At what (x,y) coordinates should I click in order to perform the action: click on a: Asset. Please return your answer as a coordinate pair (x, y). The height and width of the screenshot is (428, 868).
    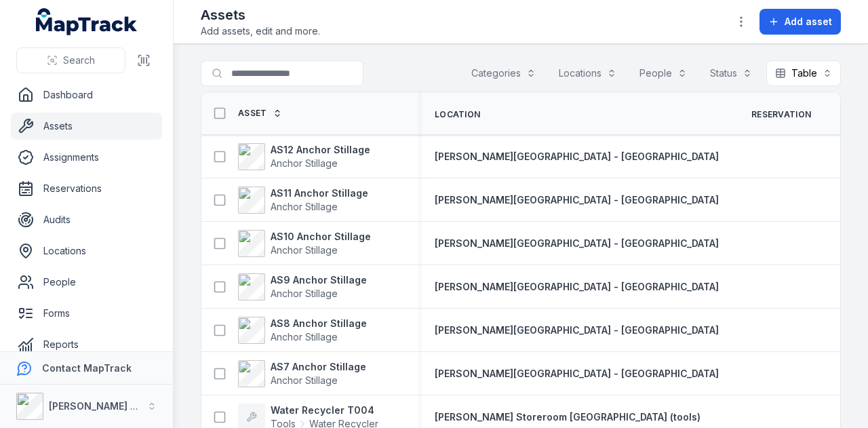
    Looking at the image, I should click on (260, 113).